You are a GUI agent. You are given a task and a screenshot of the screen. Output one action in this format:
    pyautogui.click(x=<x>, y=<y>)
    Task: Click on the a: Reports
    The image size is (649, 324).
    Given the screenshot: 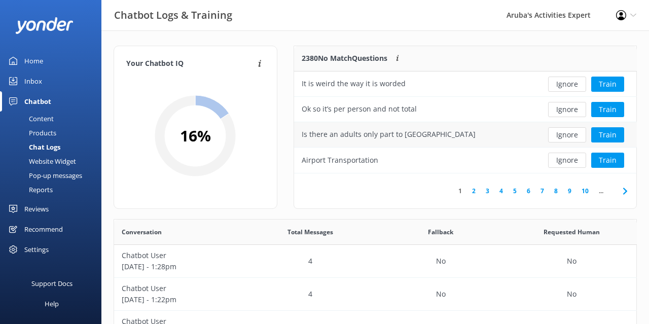 What is the action you would take?
    pyautogui.click(x=54, y=190)
    